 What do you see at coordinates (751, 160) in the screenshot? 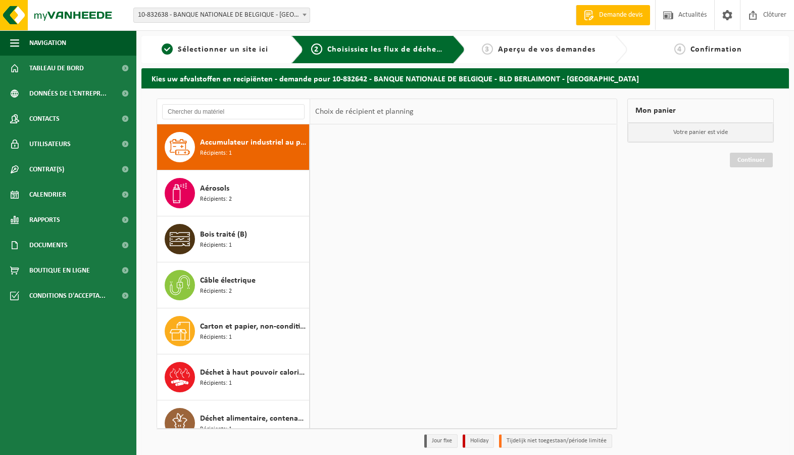
I see `a: Continuer` at bounding box center [751, 160].